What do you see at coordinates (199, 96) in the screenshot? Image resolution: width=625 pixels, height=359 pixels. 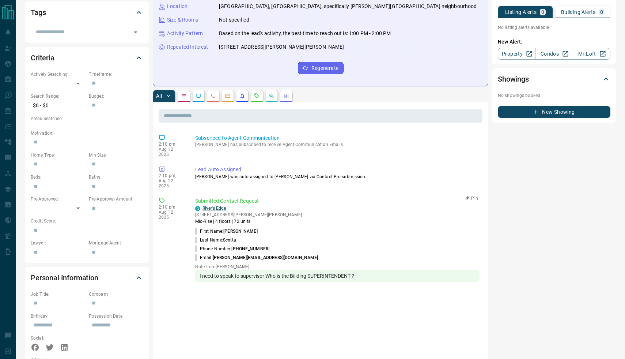 I see `svg: Lead Browsing Activity` at bounding box center [199, 96].